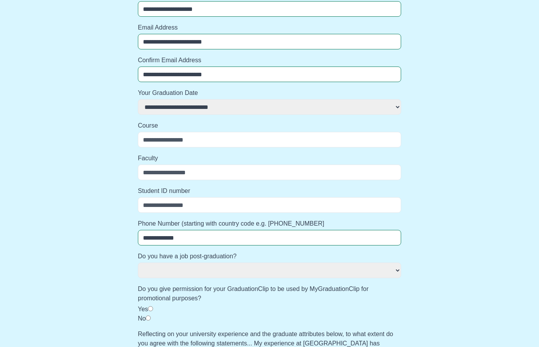 The image size is (539, 347). What do you see at coordinates (269, 60) in the screenshot?
I see `label: Confirm Email Address` at bounding box center [269, 60].